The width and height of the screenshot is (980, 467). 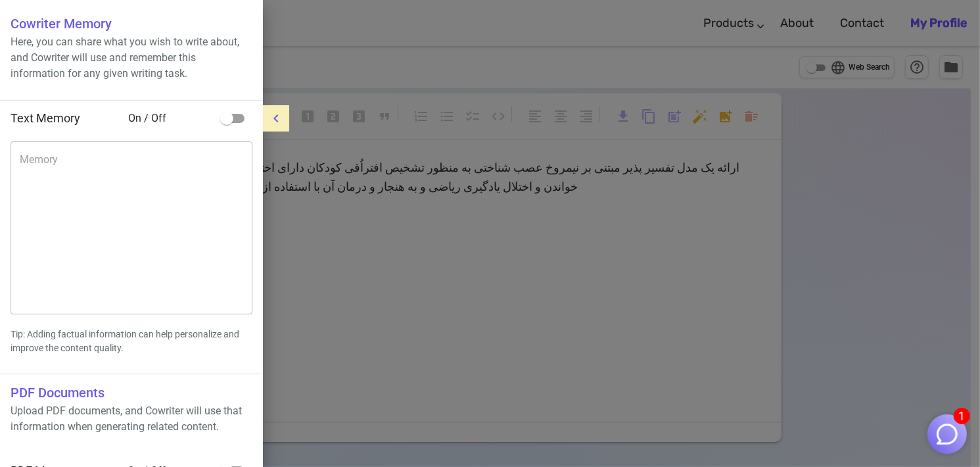 I want to click on span: Text Memory, so click(x=46, y=118).